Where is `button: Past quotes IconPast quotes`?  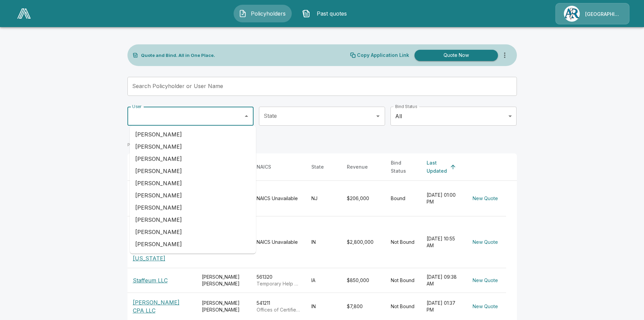 button: Past quotes IconPast quotes is located at coordinates (326, 14).